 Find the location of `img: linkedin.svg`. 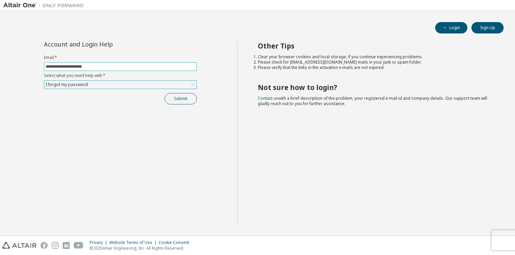

img: linkedin.svg is located at coordinates (66, 246).